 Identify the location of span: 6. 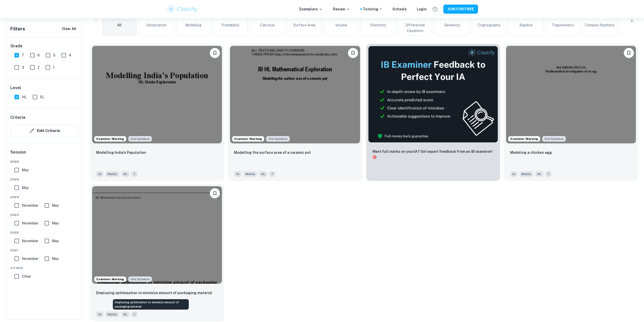
(38, 55).